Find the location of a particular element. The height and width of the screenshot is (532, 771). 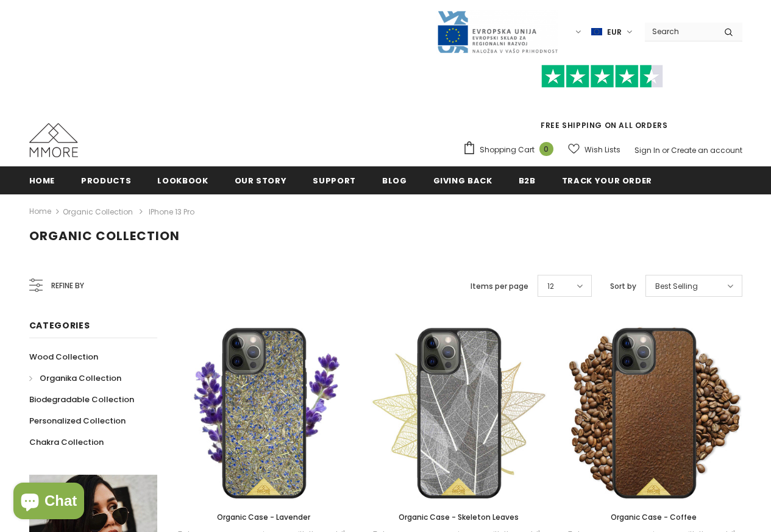

a: Organika Collection is located at coordinates (75, 378).